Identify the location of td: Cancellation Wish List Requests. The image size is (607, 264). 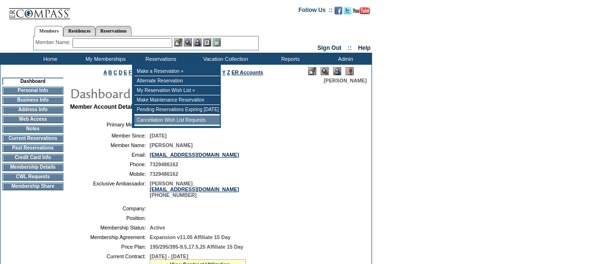
(177, 120).